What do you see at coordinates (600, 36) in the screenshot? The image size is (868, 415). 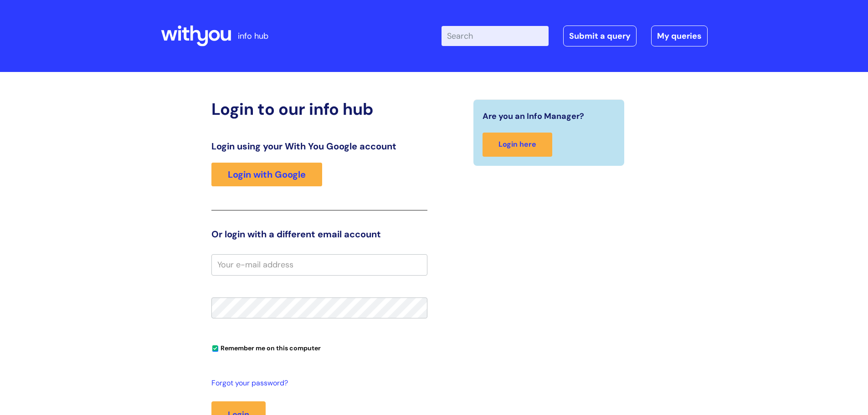 I see `a: Submit a query` at bounding box center [600, 36].